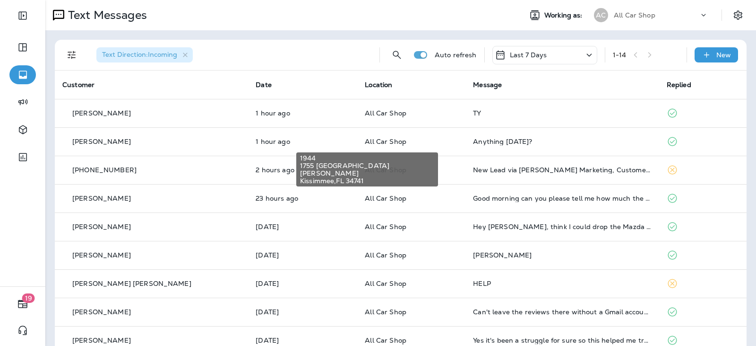 The height and width of the screenshot is (346, 756). What do you see at coordinates (23, 16) in the screenshot?
I see `button: Expand Sidebar` at bounding box center [23, 16].